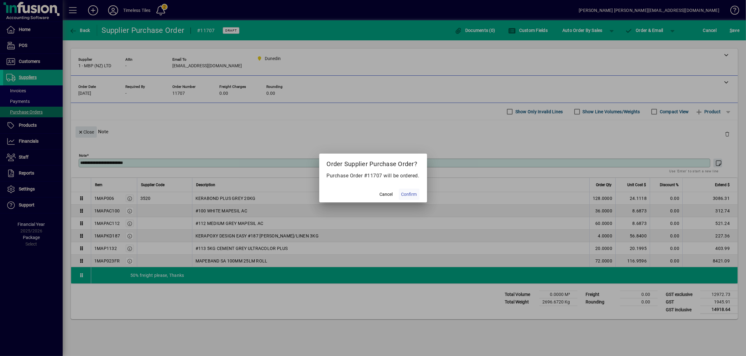 The image size is (746, 356). I want to click on h2: Order Supplier Purchase Order?, so click(373, 163).